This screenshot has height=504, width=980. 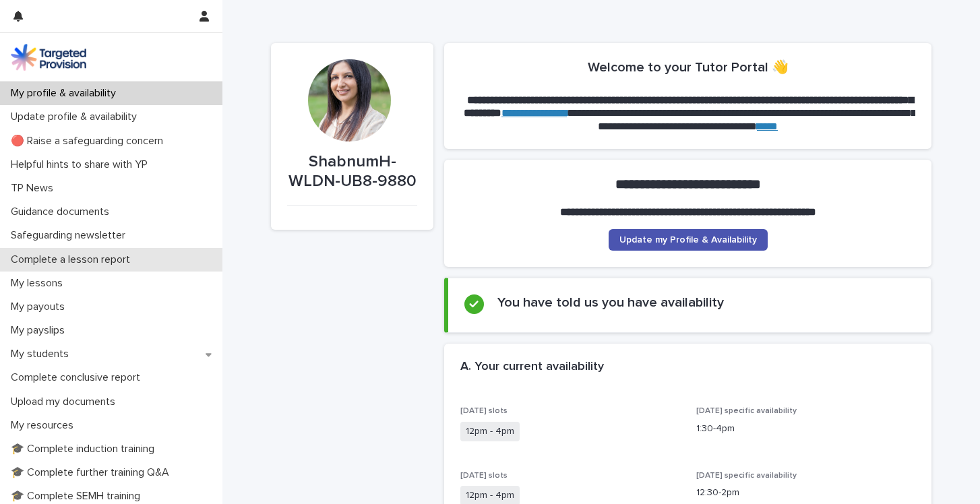 I want to click on p: My profile & availability, so click(x=66, y=93).